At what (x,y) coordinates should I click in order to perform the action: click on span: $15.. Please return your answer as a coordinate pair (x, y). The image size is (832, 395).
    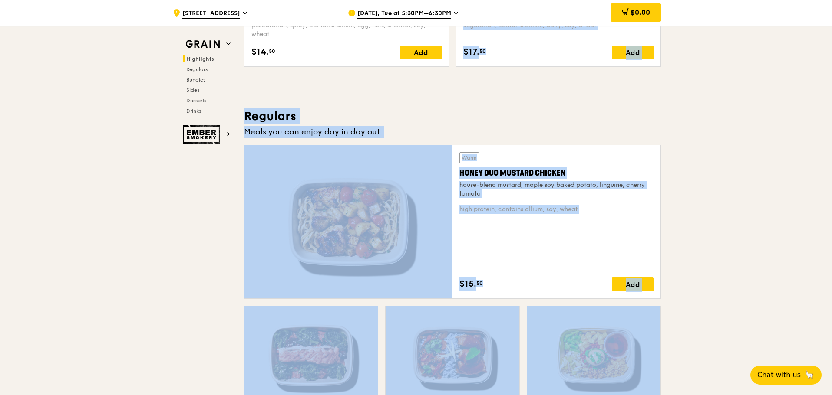
    Looking at the image, I should click on (467, 284).